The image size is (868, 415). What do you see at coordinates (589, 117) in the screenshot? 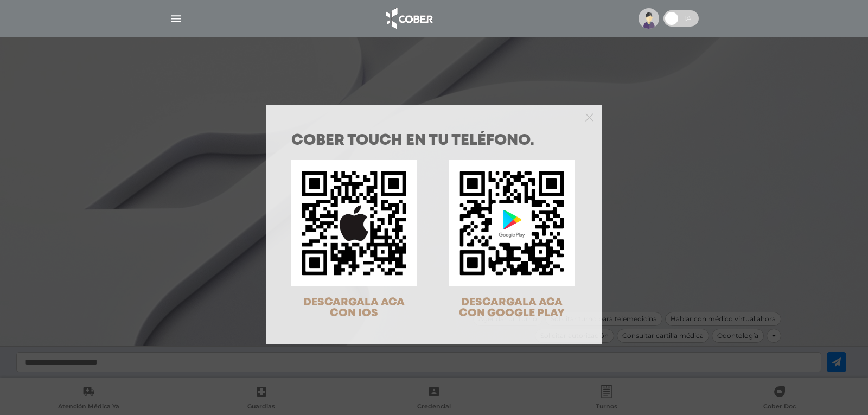
I see `button: Close` at bounding box center [589, 117].